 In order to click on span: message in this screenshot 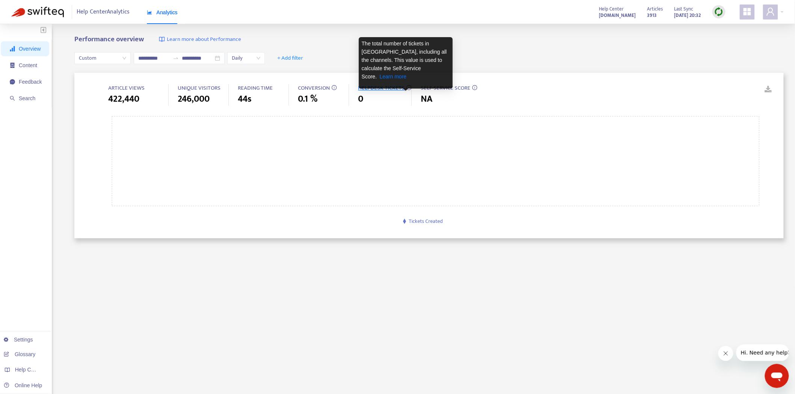, I will do `click(12, 82)`.